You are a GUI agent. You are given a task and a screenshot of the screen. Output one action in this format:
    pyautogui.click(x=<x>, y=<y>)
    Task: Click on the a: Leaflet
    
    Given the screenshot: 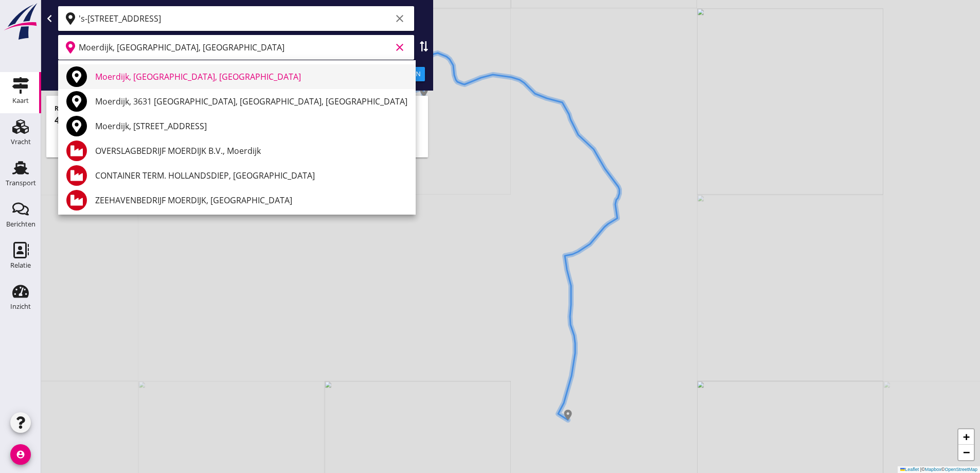 What is the action you would take?
    pyautogui.click(x=909, y=469)
    